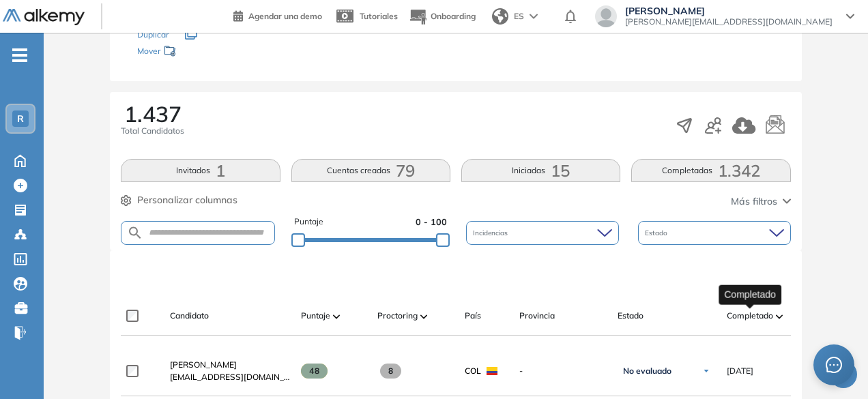 This screenshot has width=868, height=399. Describe the element at coordinates (205, 52) in the screenshot. I see `div: Mover` at that location.